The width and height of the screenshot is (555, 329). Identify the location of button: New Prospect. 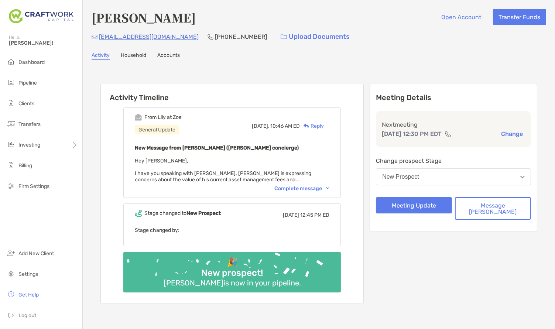
(454, 177).